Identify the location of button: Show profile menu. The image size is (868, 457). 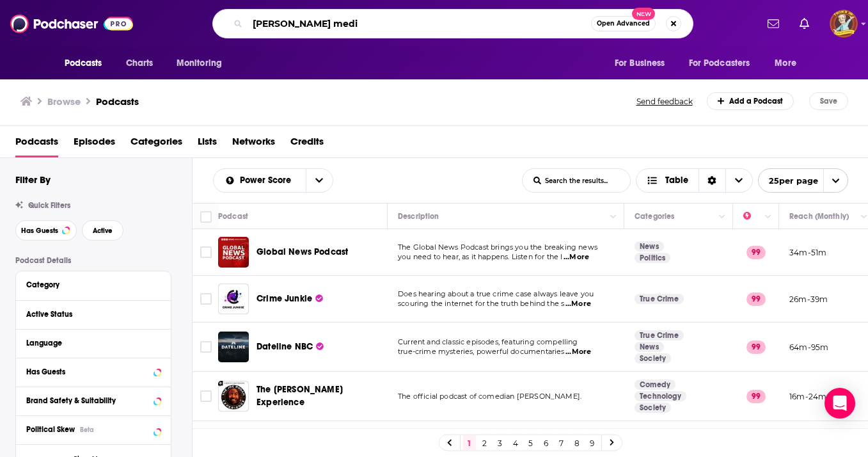
(844, 23).